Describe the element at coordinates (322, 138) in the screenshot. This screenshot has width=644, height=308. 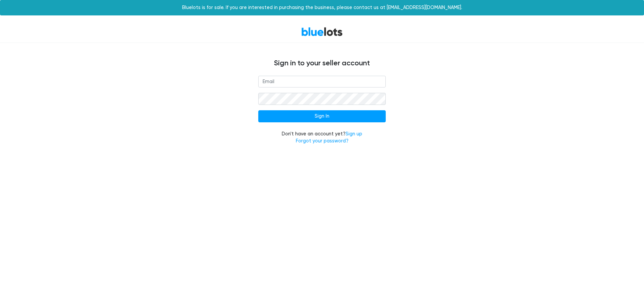
I see `div: Don't have an account yet?` at that location.